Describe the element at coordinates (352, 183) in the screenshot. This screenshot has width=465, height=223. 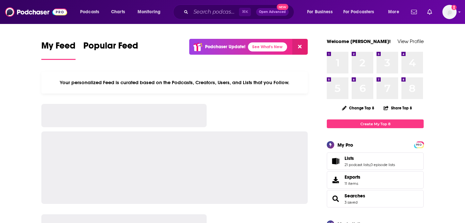
I see `span: 11 items` at that location.